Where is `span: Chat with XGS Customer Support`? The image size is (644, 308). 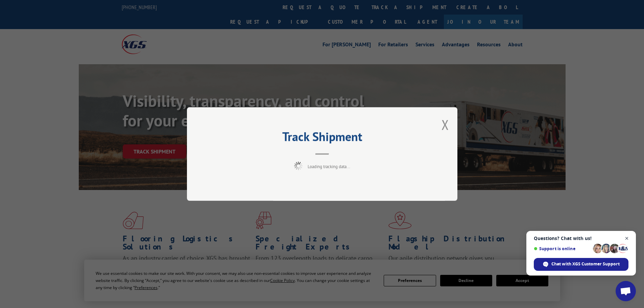
span: Chat with XGS Customer Support is located at coordinates (586, 264).